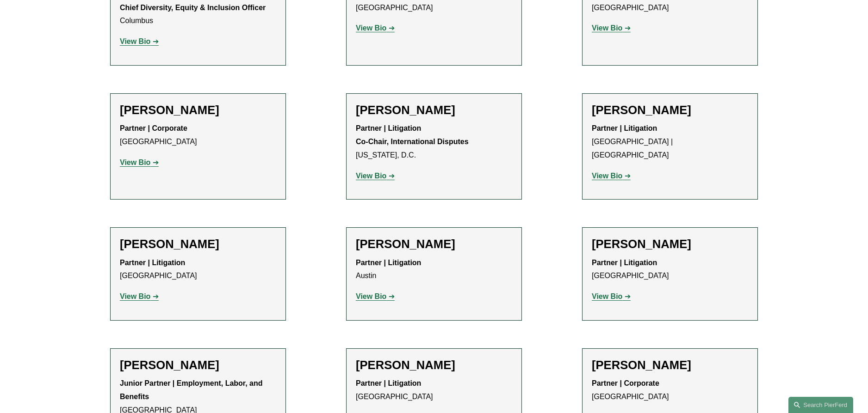 The image size is (868, 413). Describe the element at coordinates (412, 135) in the screenshot. I see `strong: Partner | Litigation Co-Chair, International Disputes` at that location.